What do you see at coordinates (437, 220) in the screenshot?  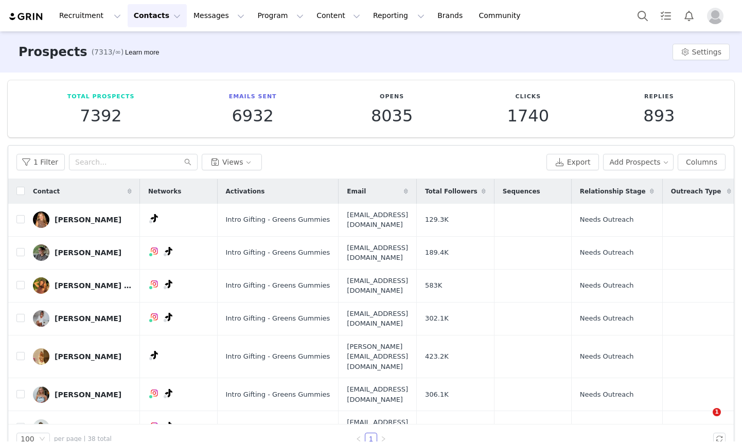 I see `span: 129.3K` at bounding box center [437, 220].